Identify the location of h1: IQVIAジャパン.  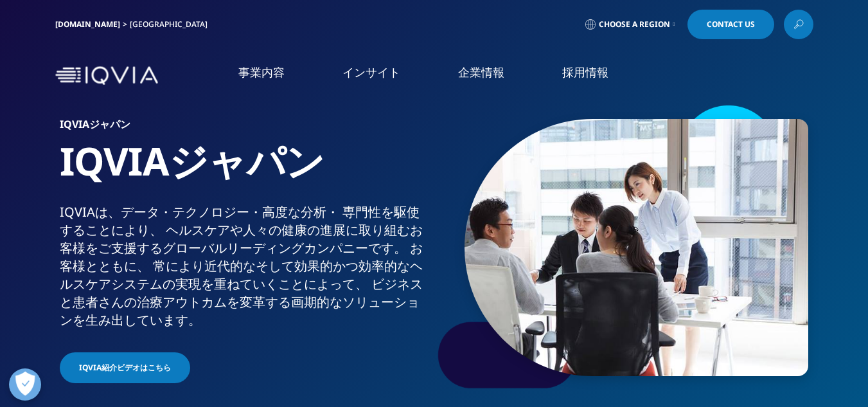
(244, 170).